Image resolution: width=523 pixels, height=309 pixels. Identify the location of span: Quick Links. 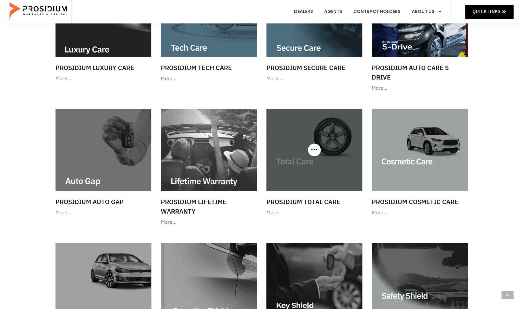
(487, 11).